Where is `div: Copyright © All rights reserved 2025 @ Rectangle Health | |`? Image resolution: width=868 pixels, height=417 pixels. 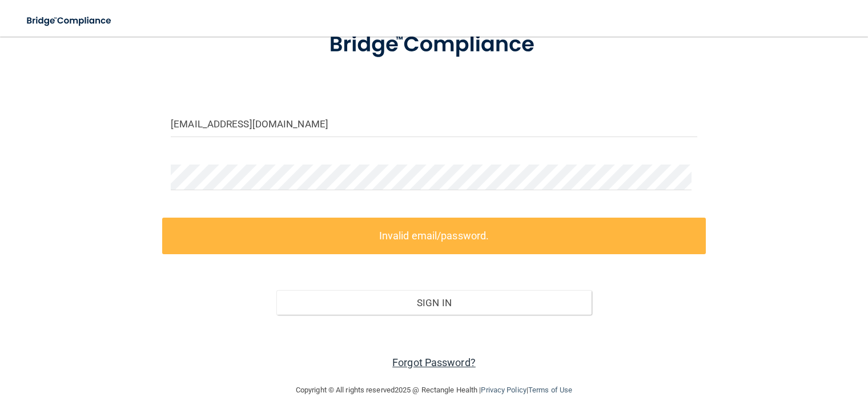 div: Copyright © All rights reserved 2025 @ Rectangle Health | | is located at coordinates (434, 390).